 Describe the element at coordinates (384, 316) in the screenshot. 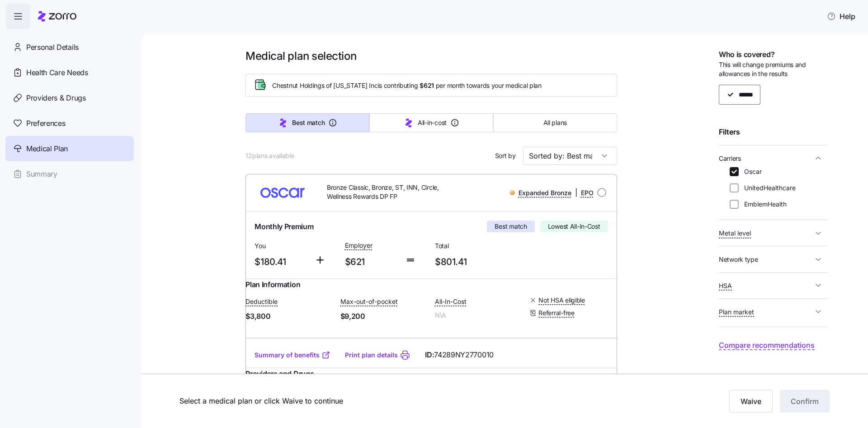

I see `span: $9,200` at that location.